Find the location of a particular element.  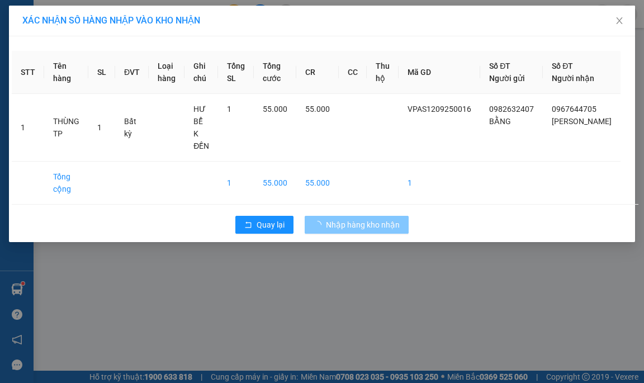

span: 0982632407 is located at coordinates (511, 109).